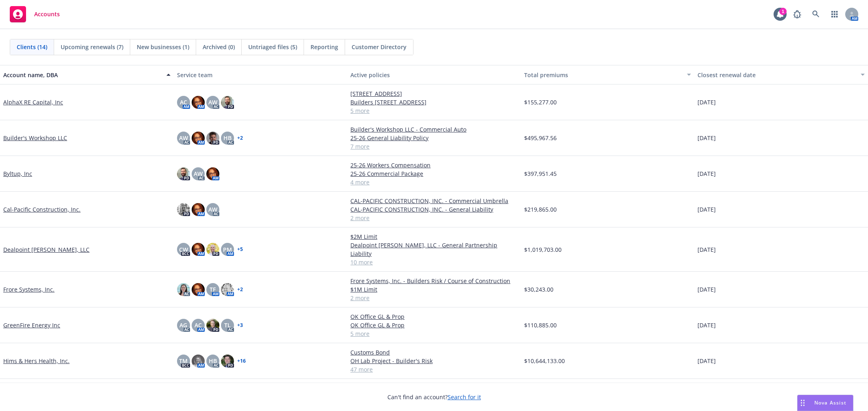 The width and height of the screenshot is (868, 411). Describe the element at coordinates (434, 370) in the screenshot. I see `a: 47 more` at that location.